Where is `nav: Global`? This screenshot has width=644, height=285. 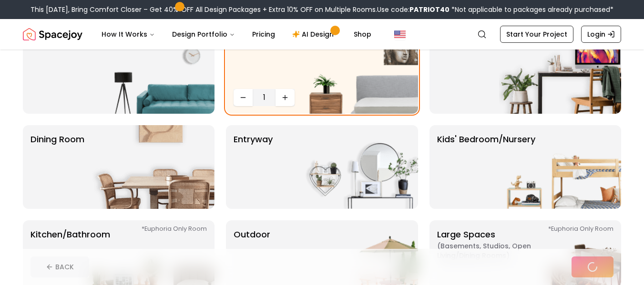 nav: Global is located at coordinates (322, 35).